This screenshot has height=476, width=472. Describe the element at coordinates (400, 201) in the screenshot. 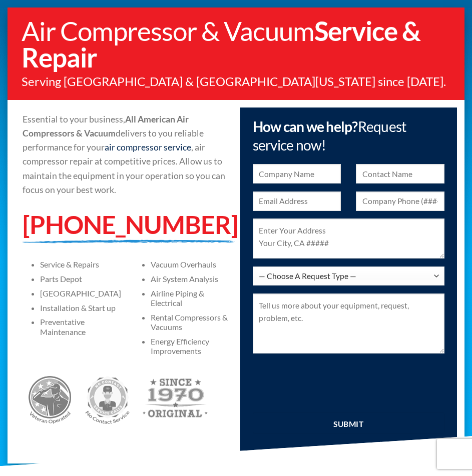

I see `input: Company Phone (###-###-####)` at that location.